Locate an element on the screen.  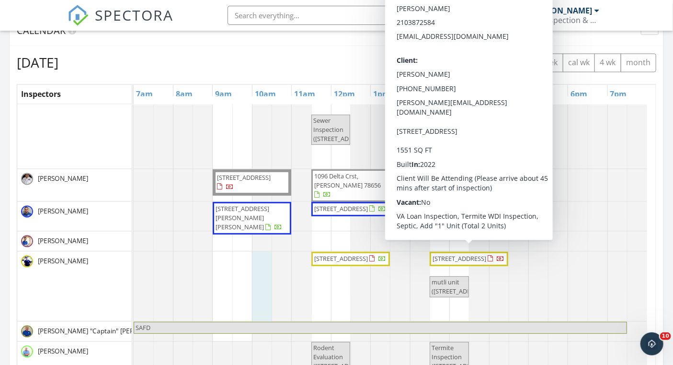
img: img_0667.jpeg is located at coordinates (27, 179).